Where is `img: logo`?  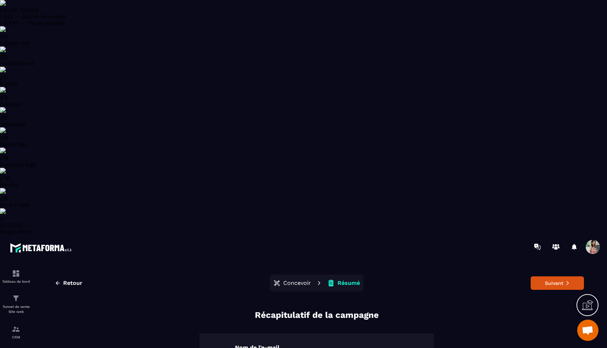 img: logo is located at coordinates (42, 248).